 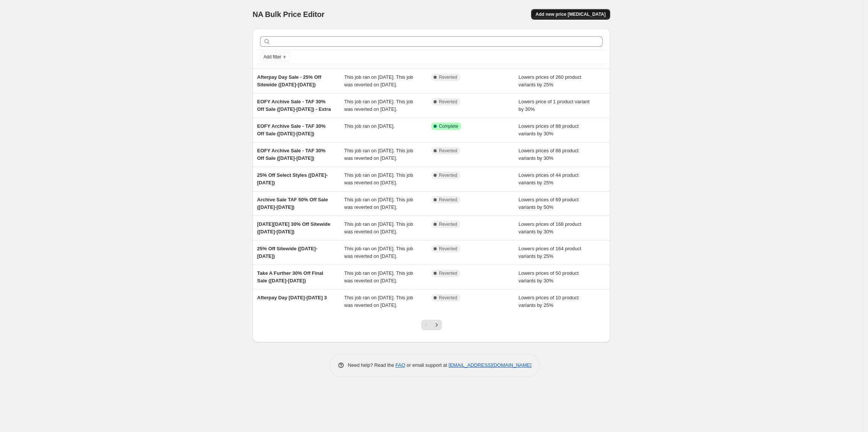 I want to click on span: Need help? Read the, so click(x=372, y=365).